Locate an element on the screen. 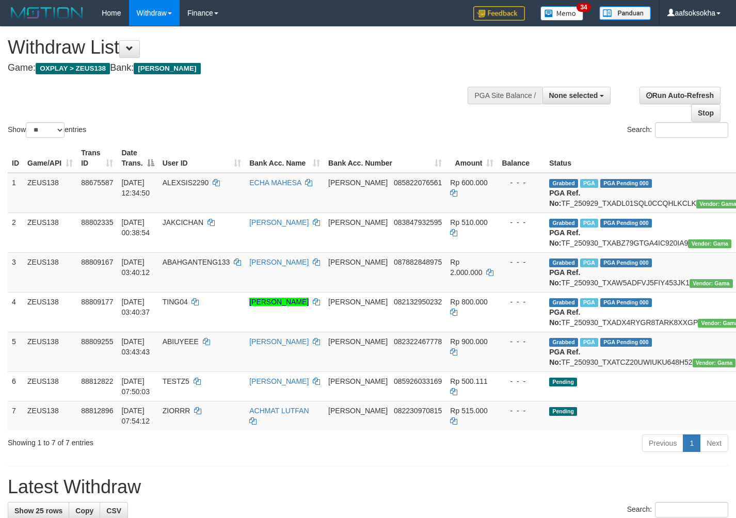 This screenshot has width=736, height=518. td: 7 is located at coordinates (15, 415).